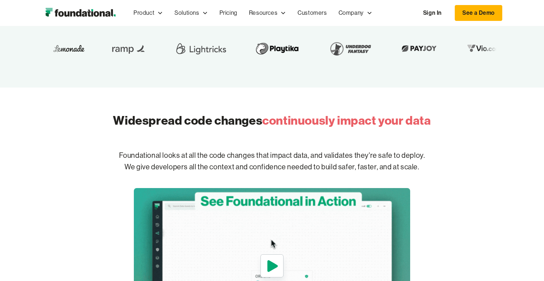 This screenshot has width=544, height=281. Describe the element at coordinates (230, 48) in the screenshot. I see `img: Payjoy` at that location.